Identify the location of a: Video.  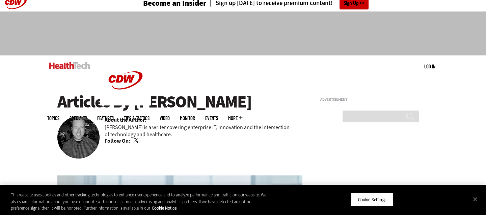
(165, 118).